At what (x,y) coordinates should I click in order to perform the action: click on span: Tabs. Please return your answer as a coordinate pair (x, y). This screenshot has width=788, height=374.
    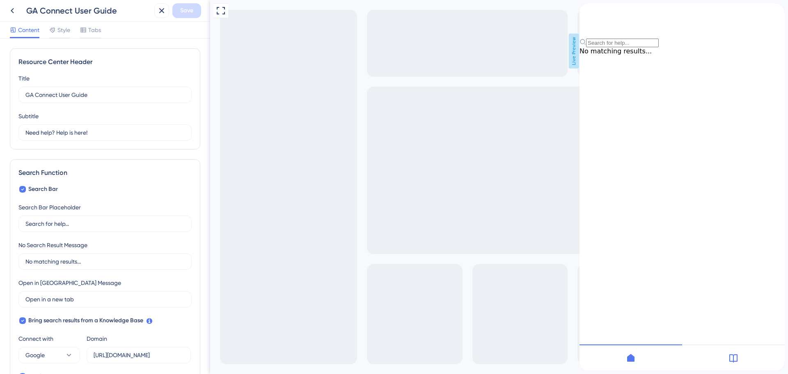
    Looking at the image, I should click on (94, 30).